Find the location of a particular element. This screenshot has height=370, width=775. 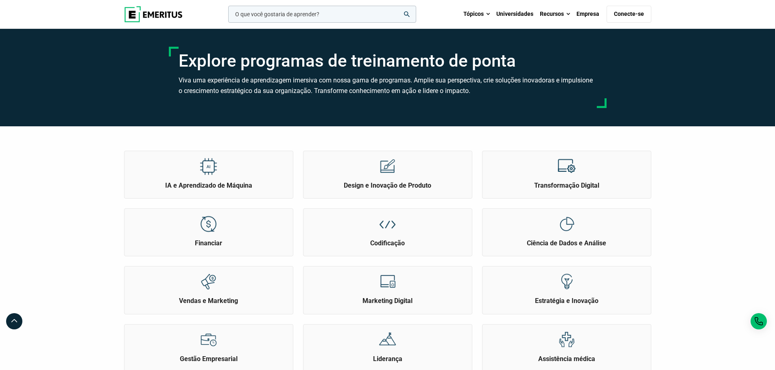

font: Marketing Digital is located at coordinates (387, 301).